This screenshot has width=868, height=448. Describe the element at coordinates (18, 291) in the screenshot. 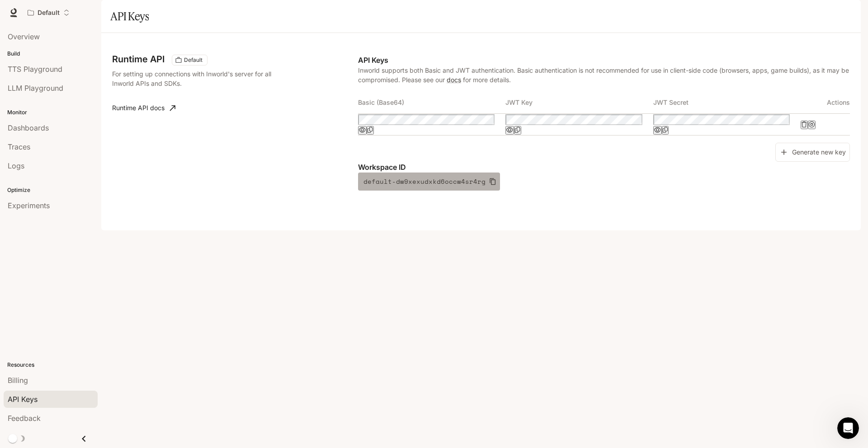

I see `button: Upload attachment` at that location.